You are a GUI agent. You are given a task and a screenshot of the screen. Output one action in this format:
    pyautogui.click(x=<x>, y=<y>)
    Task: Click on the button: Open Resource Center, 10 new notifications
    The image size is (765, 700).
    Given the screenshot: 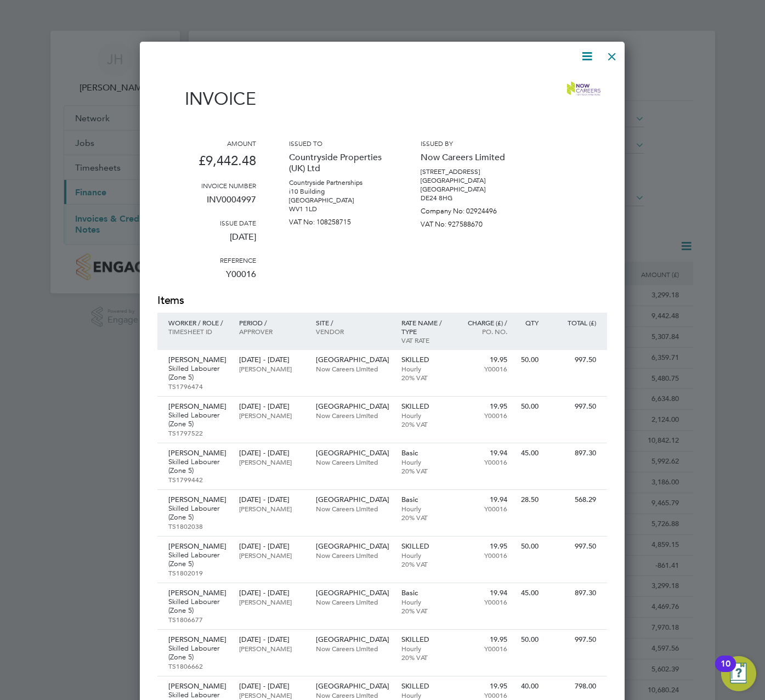 What is the action you would take?
    pyautogui.click(x=739, y=674)
    